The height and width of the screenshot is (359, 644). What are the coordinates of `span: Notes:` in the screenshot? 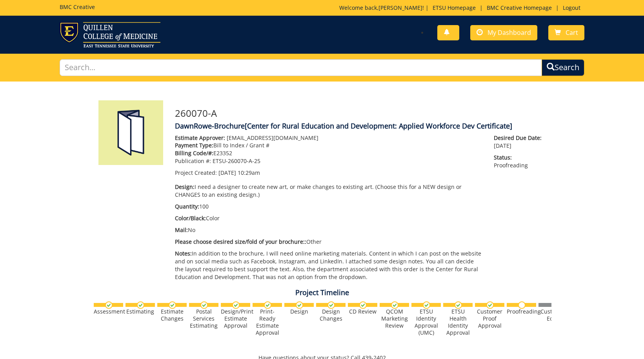 It's located at (183, 253).